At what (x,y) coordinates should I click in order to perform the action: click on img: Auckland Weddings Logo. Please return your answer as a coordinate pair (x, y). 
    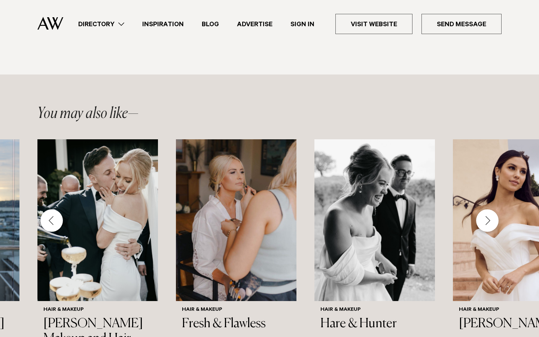
    Looking at the image, I should click on (50, 23).